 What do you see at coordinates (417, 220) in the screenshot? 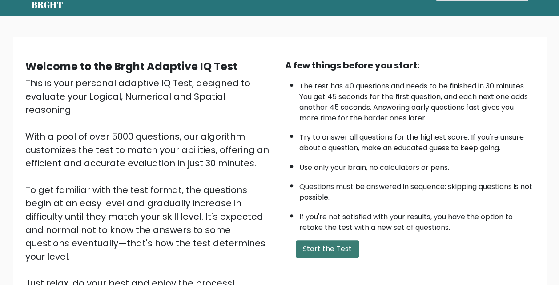
I see `li: If you're not satisfied with your results, you have the option to retake the test with a new set ...` at bounding box center [417, 220].